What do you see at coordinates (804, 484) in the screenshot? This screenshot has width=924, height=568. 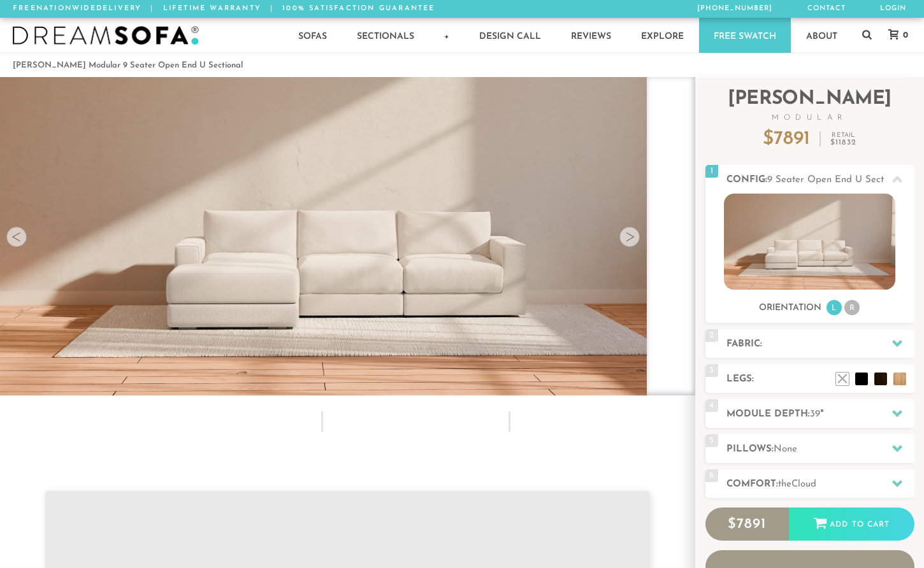 I see `span: Cloud` at bounding box center [804, 484].